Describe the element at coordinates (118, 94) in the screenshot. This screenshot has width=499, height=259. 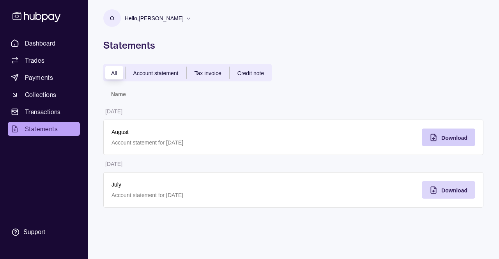
I see `p: Name` at that location.